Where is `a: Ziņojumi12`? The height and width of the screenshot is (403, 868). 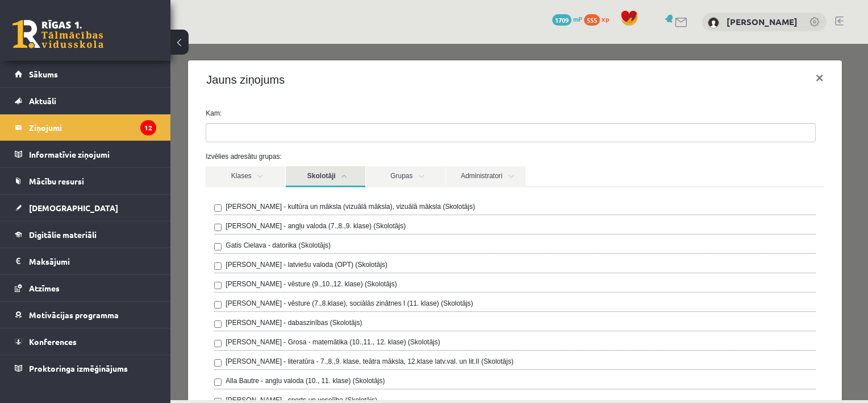 a: Ziņojumi12 is located at coordinates (85, 128).